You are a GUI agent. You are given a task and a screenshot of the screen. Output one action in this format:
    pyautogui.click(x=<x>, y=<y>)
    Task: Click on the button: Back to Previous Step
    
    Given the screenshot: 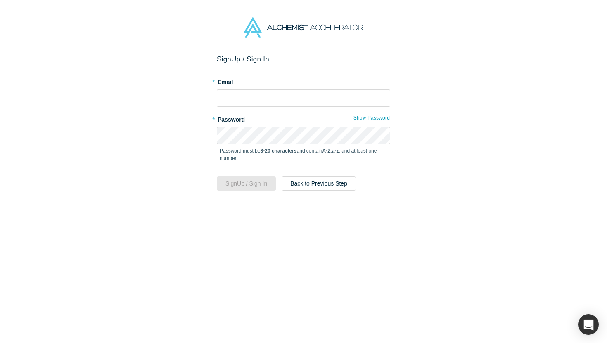 What is the action you would take?
    pyautogui.click(x=319, y=184)
    